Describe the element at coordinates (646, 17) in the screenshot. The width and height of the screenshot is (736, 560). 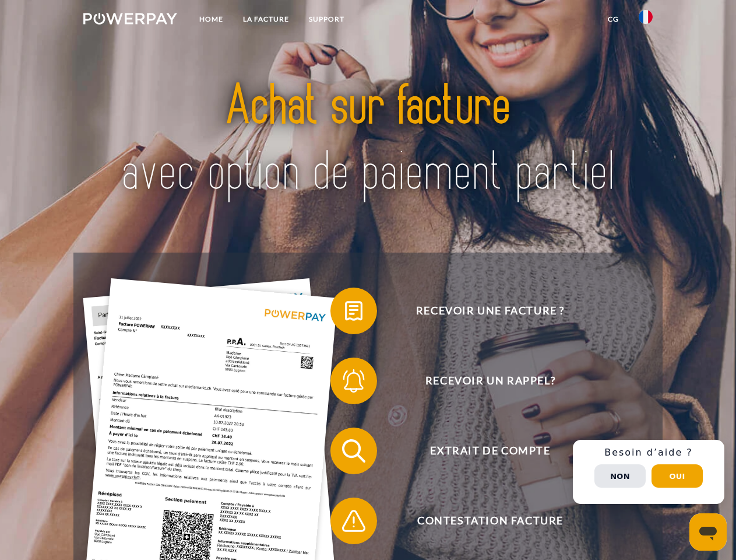
I see `img: fr` at that location.